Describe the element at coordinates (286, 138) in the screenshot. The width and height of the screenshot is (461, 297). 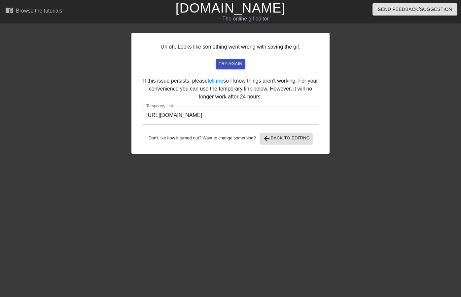
I see `span: Back to Editing` at that location.